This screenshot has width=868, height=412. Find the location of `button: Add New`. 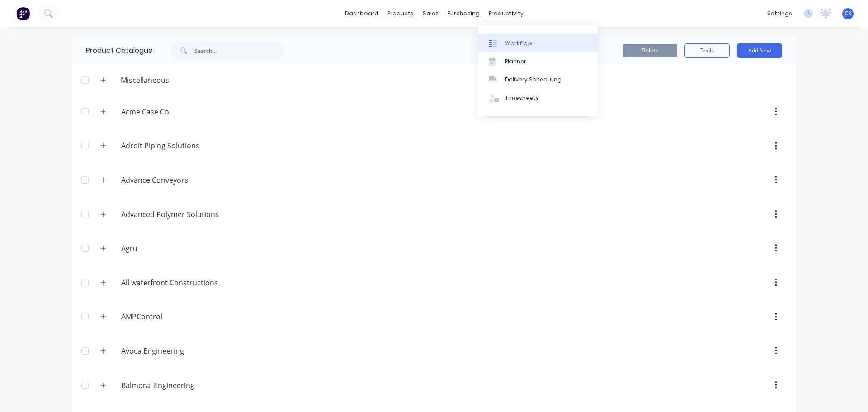

button: Add New is located at coordinates (760, 51).